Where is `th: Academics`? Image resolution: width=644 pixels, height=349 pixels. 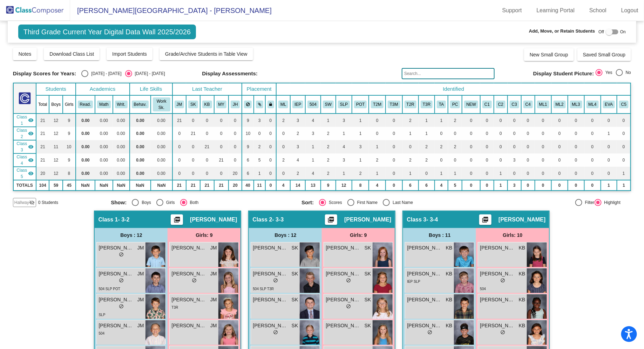
th: Academics is located at coordinates (103, 89).